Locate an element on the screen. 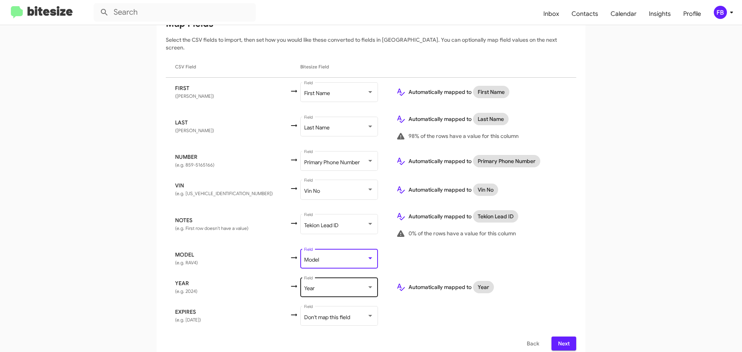 The width and height of the screenshot is (742, 352). a: Calendar is located at coordinates (623, 14).